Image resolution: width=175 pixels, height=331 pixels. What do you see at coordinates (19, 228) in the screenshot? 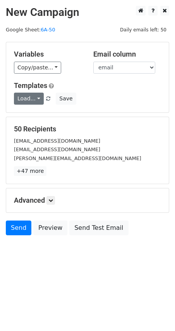
I see `a: Send` at bounding box center [19, 228].